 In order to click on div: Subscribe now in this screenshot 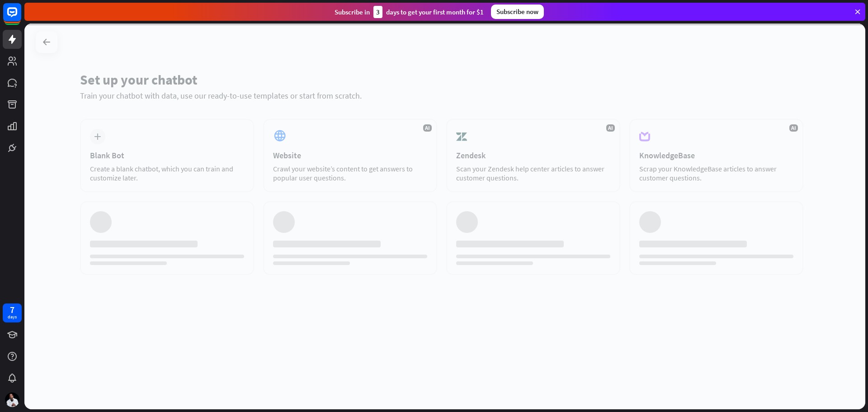, I will do `click(517, 12)`.